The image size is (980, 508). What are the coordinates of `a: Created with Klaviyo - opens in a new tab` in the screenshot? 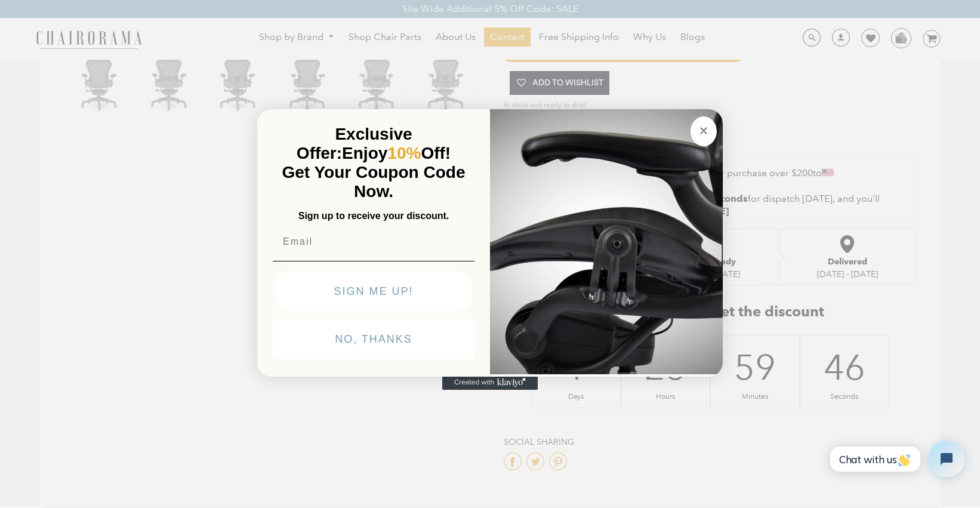 It's located at (490, 383).